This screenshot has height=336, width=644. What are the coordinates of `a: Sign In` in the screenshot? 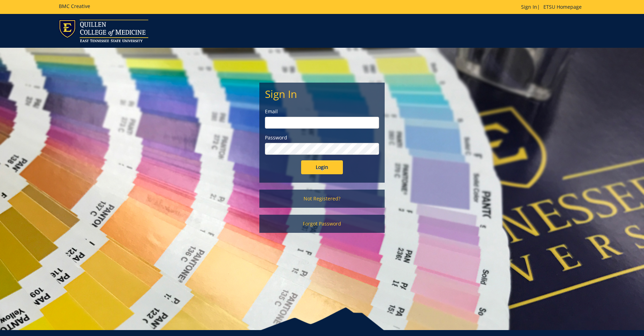 It's located at (529, 7).